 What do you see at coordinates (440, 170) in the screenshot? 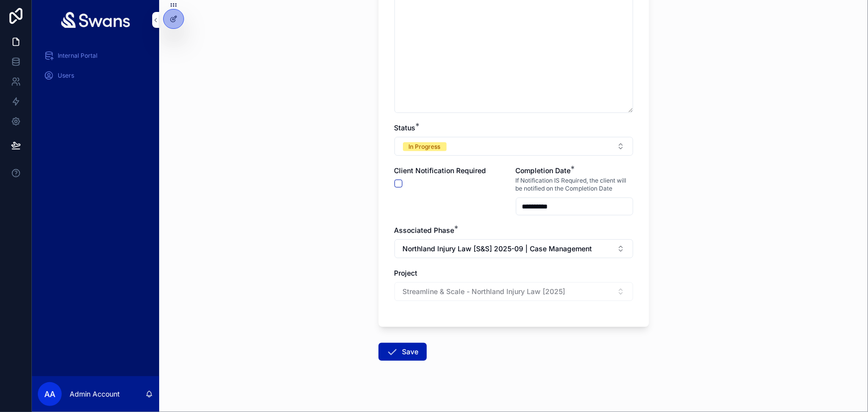
I see `span: Client Notification Required` at bounding box center [440, 170].